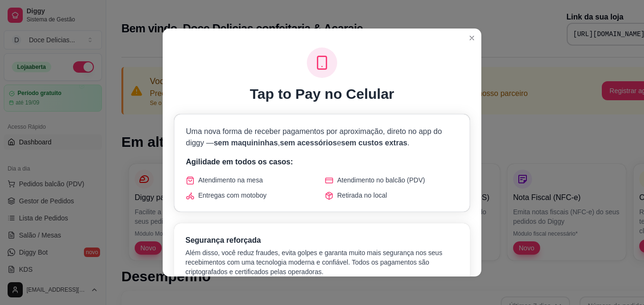 The width and height of the screenshot is (644, 305). What do you see at coordinates (322, 94) in the screenshot?
I see `h1: Tap to Pay no Celular` at bounding box center [322, 94].